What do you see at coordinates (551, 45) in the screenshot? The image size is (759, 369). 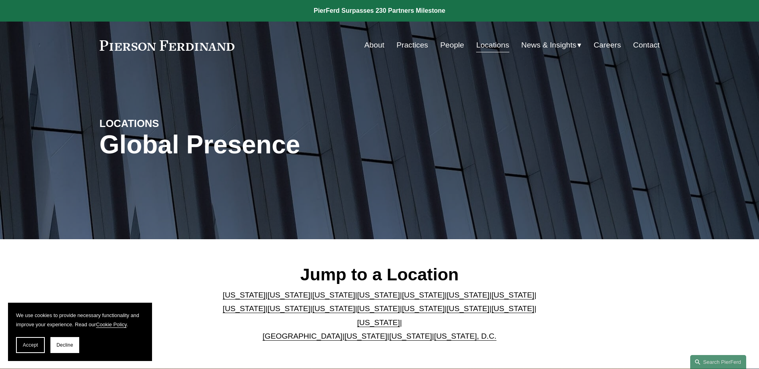 I see `a: folder dropdown` at bounding box center [551, 45].